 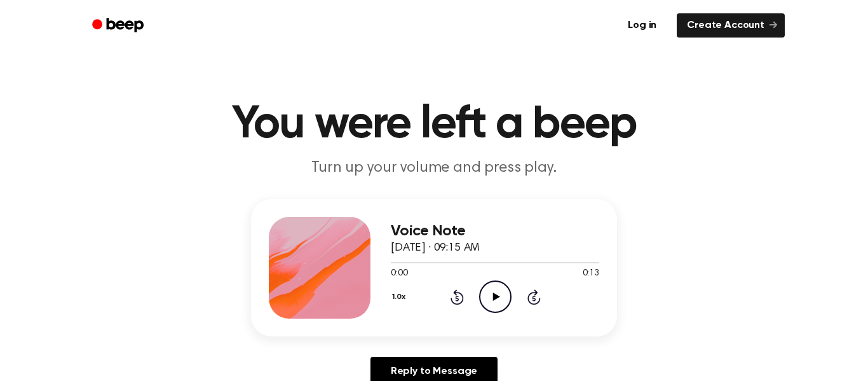 What do you see at coordinates (495, 231) in the screenshot?
I see `h3: Voice Note` at bounding box center [495, 231].